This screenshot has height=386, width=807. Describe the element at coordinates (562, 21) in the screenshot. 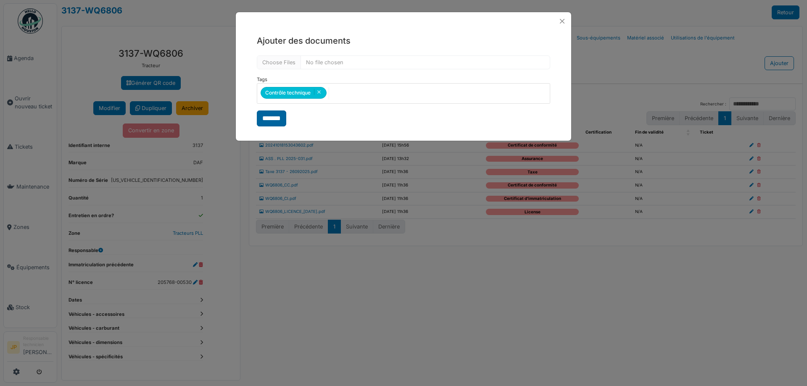

I see `button: Close` at that location.